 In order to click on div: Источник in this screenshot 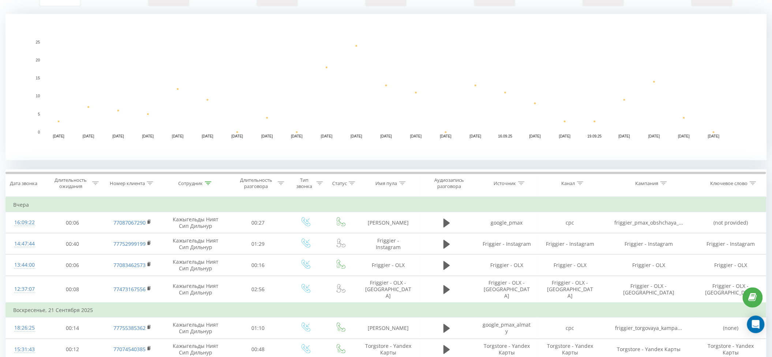, I will do `click(505, 183)`.